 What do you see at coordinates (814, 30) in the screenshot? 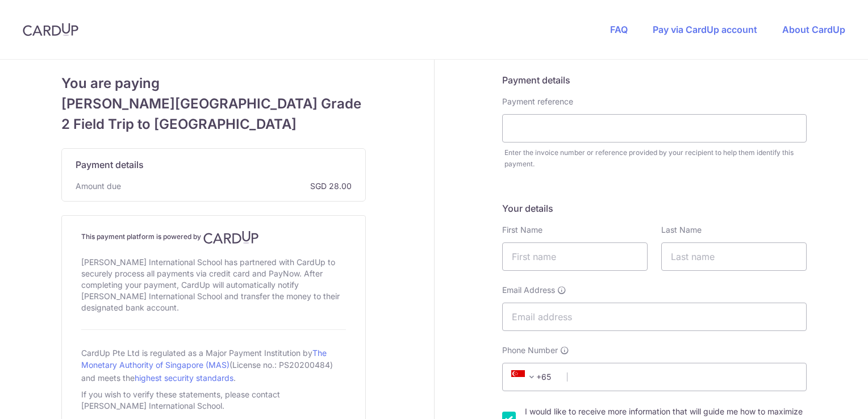
I see `a: About CardUp` at bounding box center [814, 30].